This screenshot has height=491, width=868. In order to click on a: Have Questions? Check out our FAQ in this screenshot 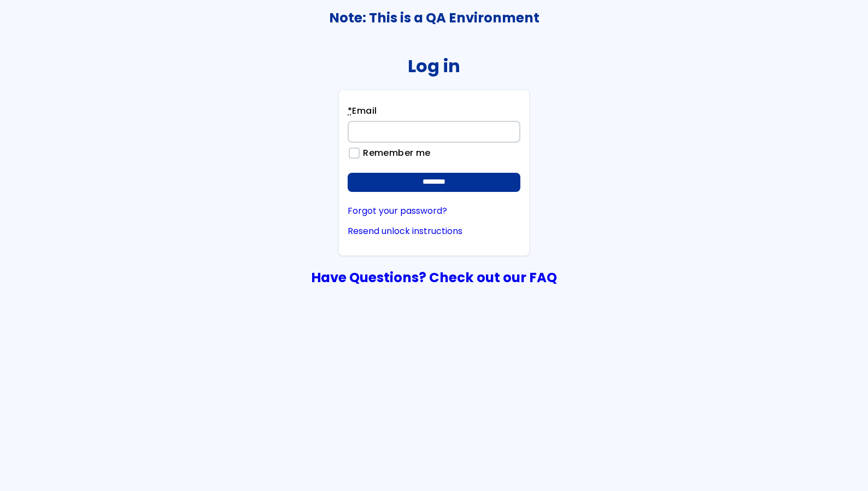, I will do `click(434, 278)`.